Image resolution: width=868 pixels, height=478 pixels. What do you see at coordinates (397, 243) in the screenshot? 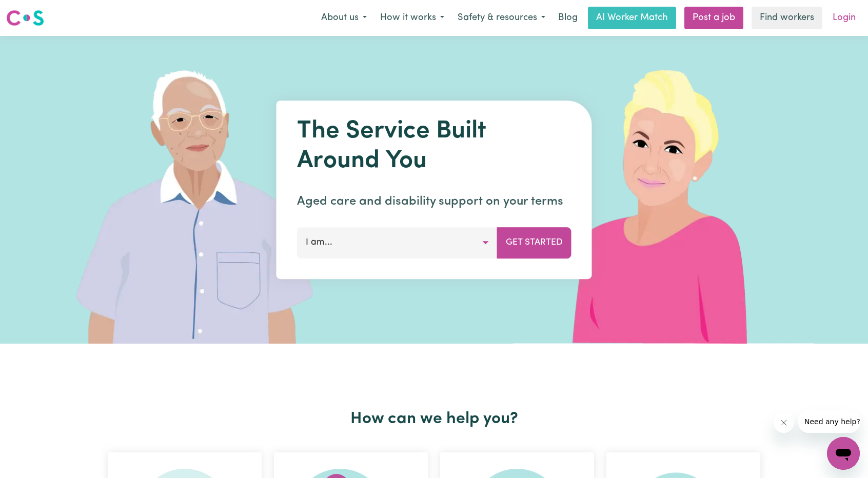
I see `button: I am...` at bounding box center [397, 243].